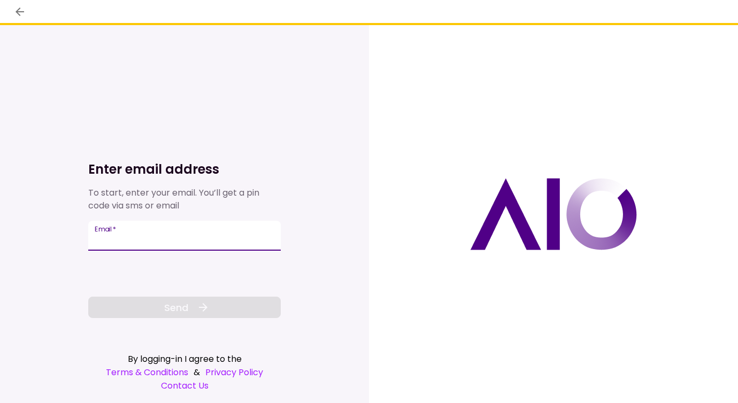 The height and width of the screenshot is (403, 738). What do you see at coordinates (176, 307) in the screenshot?
I see `span: Send` at bounding box center [176, 307].